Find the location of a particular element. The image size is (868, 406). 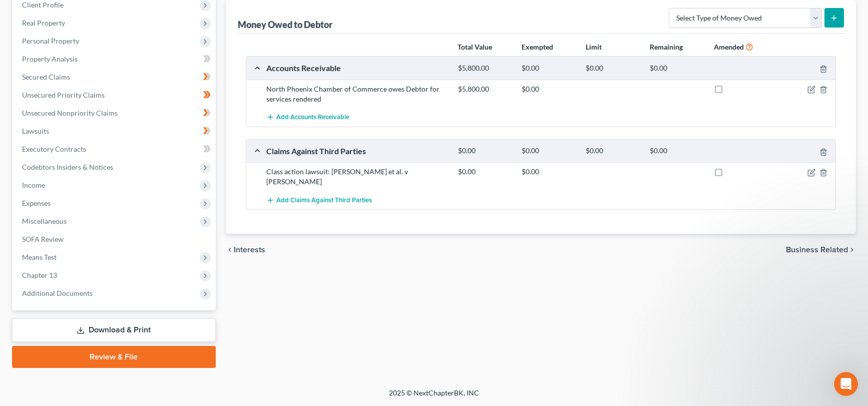

strong: Total Value is located at coordinates (474, 46).